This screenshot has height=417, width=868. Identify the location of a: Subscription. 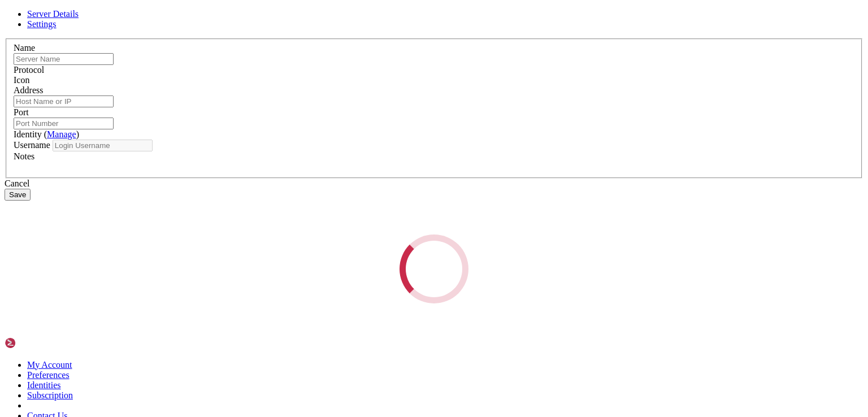
(50, 395).